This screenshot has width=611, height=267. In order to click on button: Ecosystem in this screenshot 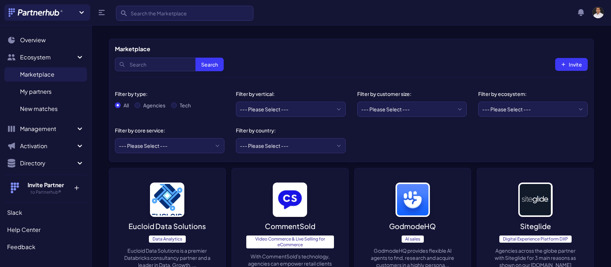, I will do `click(45, 57)`.